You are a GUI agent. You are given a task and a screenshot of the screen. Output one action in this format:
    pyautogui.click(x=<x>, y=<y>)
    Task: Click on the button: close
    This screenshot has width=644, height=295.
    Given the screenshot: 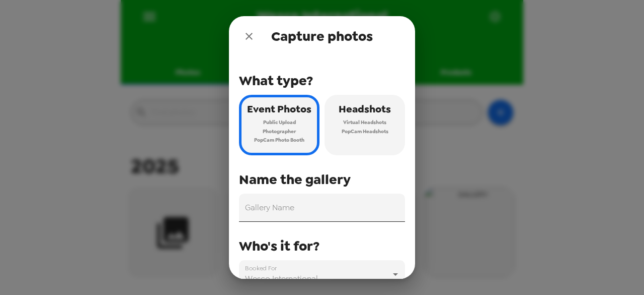 What is the action you would take?
    pyautogui.click(x=249, y=36)
    